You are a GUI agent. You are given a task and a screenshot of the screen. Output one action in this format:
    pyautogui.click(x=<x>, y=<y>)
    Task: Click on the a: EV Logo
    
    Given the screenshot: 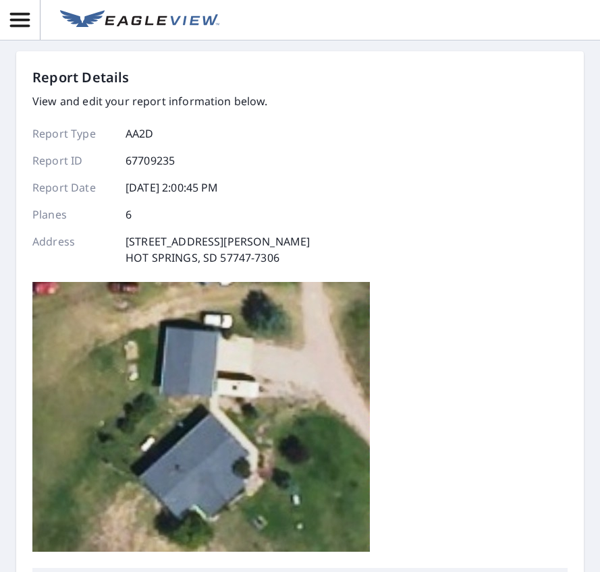 What is the action you would take?
    pyautogui.click(x=140, y=20)
    